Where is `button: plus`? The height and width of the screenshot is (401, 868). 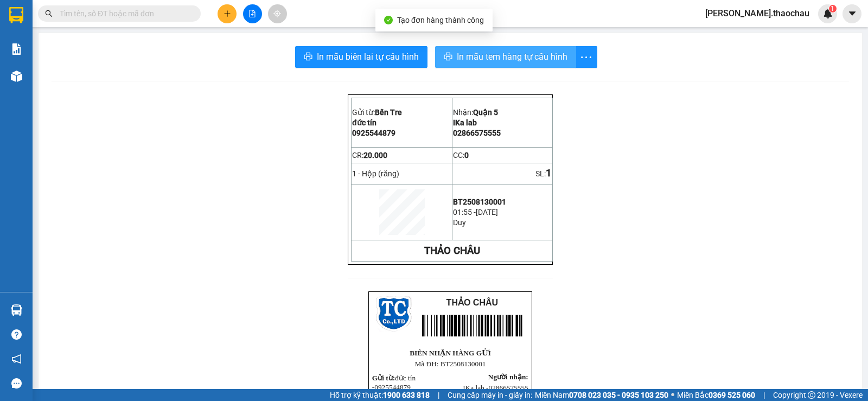
button: plus is located at coordinates (227, 14).